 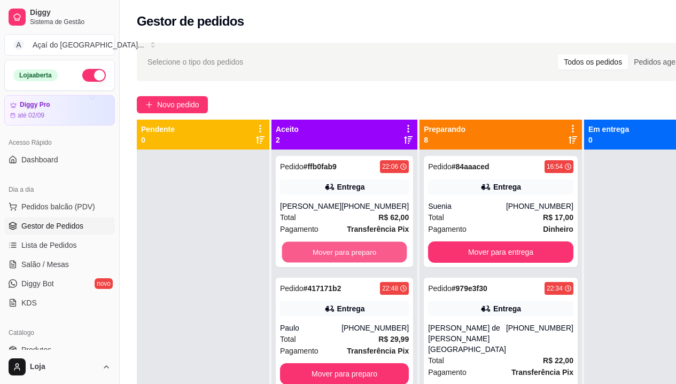 I want to click on strong: R$ 17,00, so click(x=558, y=218).